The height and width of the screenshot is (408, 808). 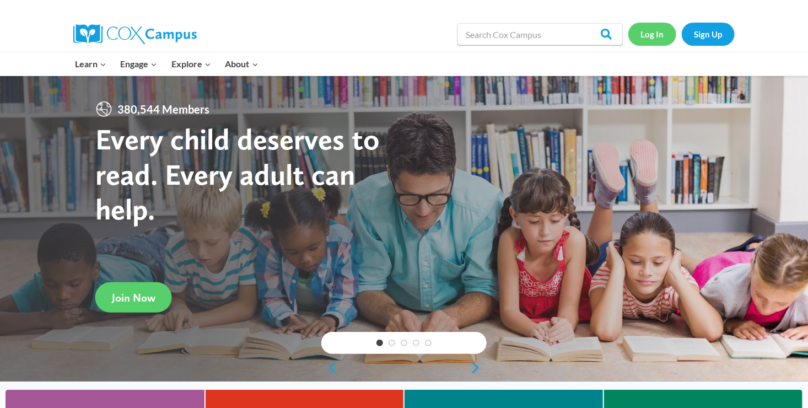 I want to click on input: Search Cox Campus, so click(x=540, y=34).